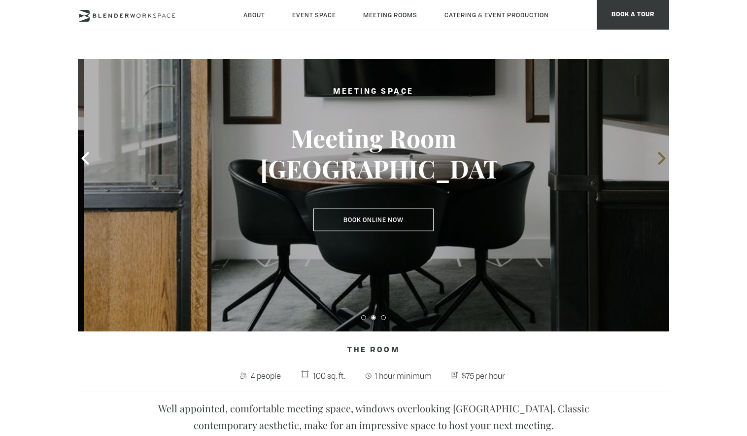 The height and width of the screenshot is (436, 747). I want to click on span: 100 sq. ft., so click(329, 376).